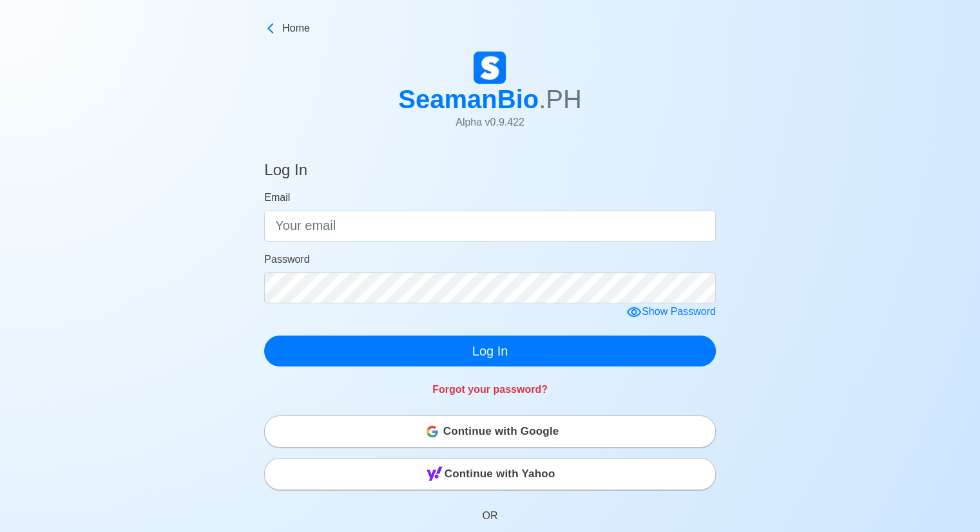 The image size is (980, 532). What do you see at coordinates (490, 474) in the screenshot?
I see `button: Continue with Yahoo` at bounding box center [490, 474].